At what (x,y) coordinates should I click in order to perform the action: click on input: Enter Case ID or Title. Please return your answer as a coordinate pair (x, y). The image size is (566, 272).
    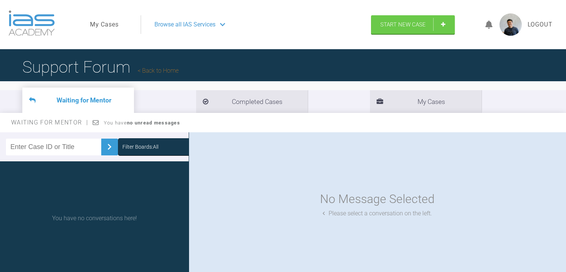
    Looking at the image, I should click on (54, 147).